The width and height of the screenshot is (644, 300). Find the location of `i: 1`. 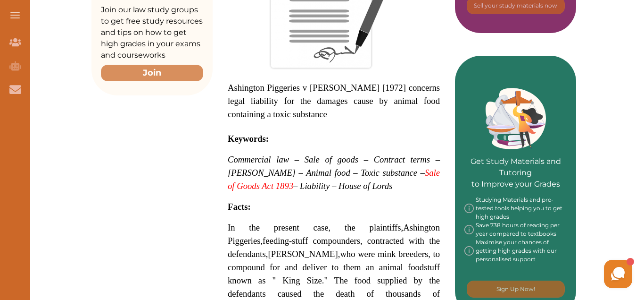

i: 1 is located at coordinates (213, 4).